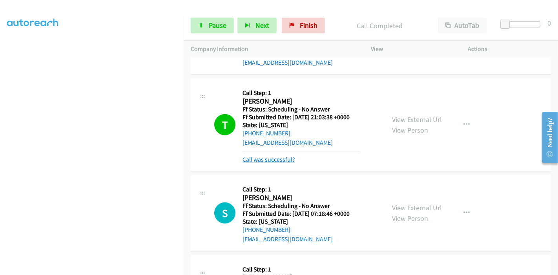  I want to click on p: Actions, so click(510, 49).